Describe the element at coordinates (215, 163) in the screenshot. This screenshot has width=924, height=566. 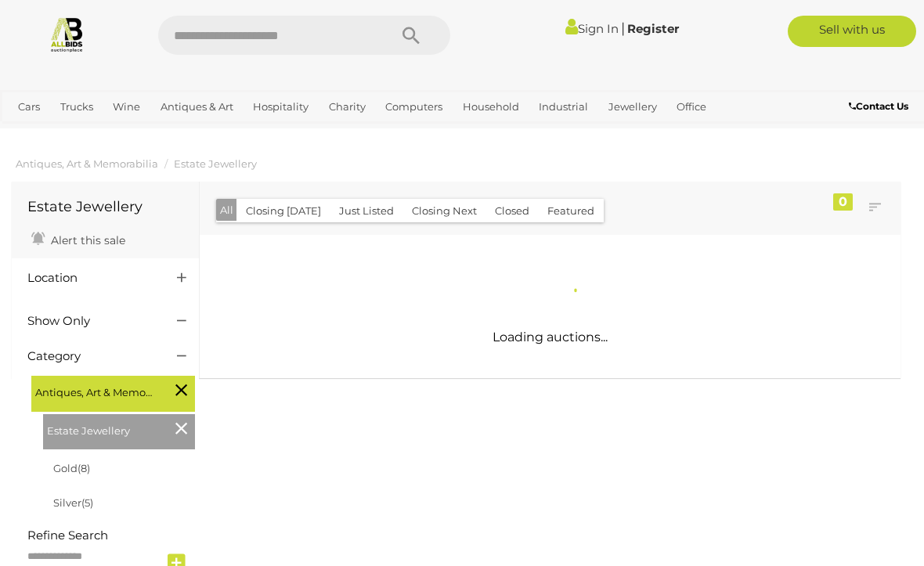
I see `a: Estate Jewellery` at that location.